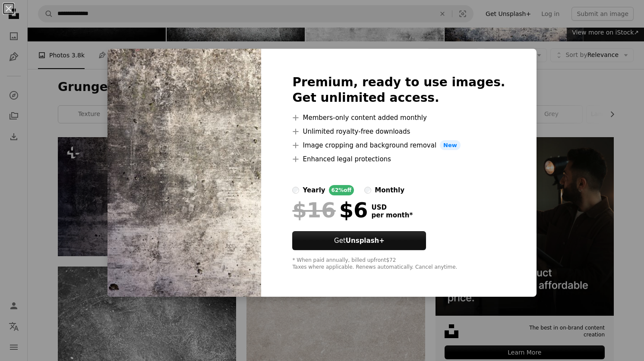 The height and width of the screenshot is (361, 644). What do you see at coordinates (399, 145) in the screenshot?
I see `li: Image cropping and background removal` at bounding box center [399, 145].